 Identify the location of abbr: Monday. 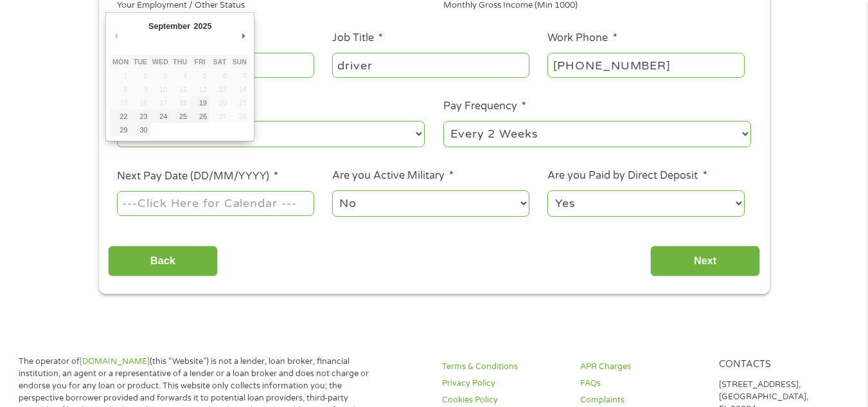
(120, 62).